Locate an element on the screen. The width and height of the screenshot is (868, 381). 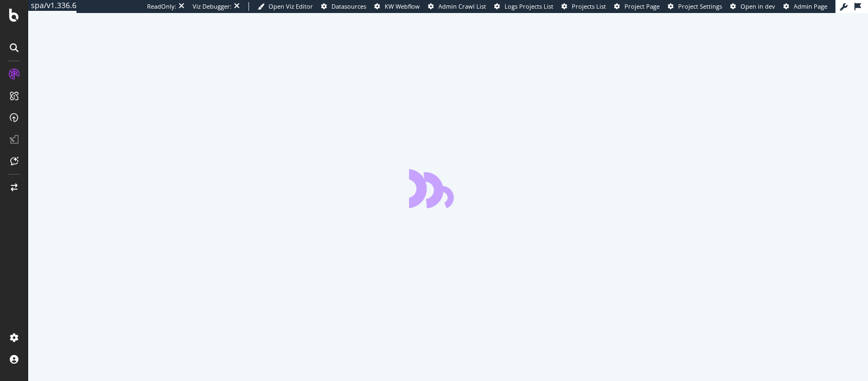
a: Logs Projects List is located at coordinates (524, 6).